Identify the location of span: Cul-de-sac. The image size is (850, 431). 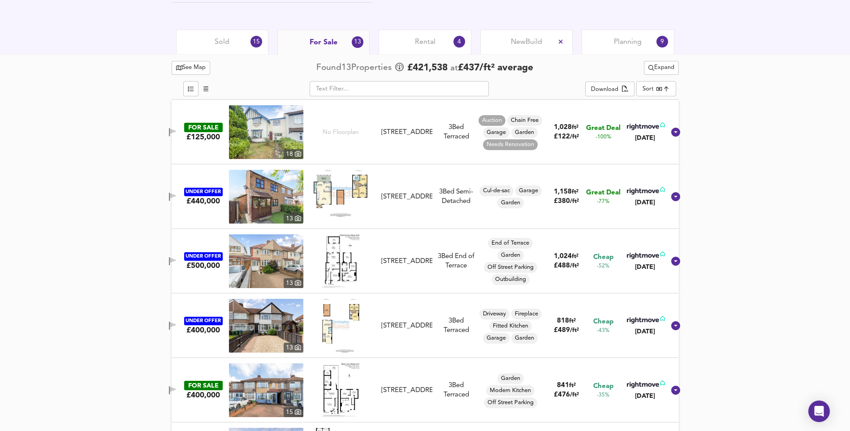
(497, 191).